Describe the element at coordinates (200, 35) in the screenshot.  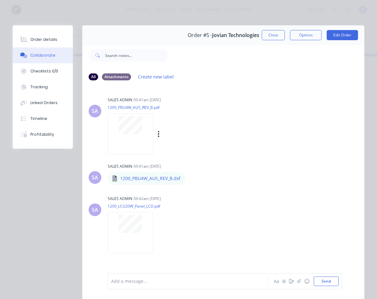
I see `span: Order #5 -` at that location.